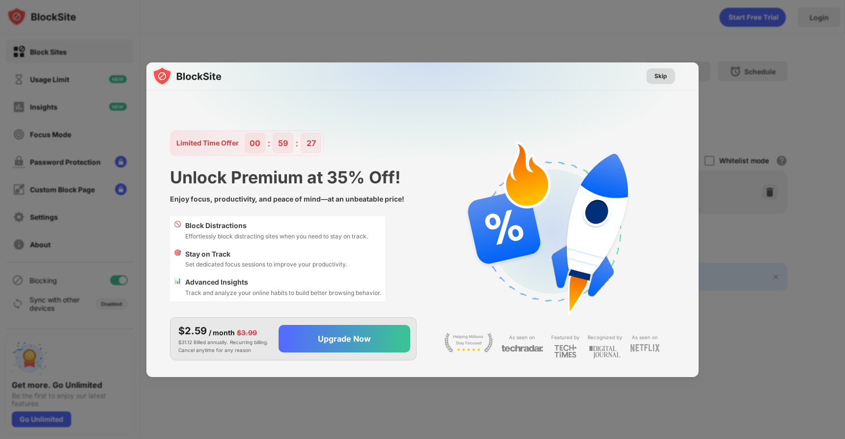 The height and width of the screenshot is (439, 845). Describe the element at coordinates (645, 348) in the screenshot. I see `img: light-netflix.svg` at that location.